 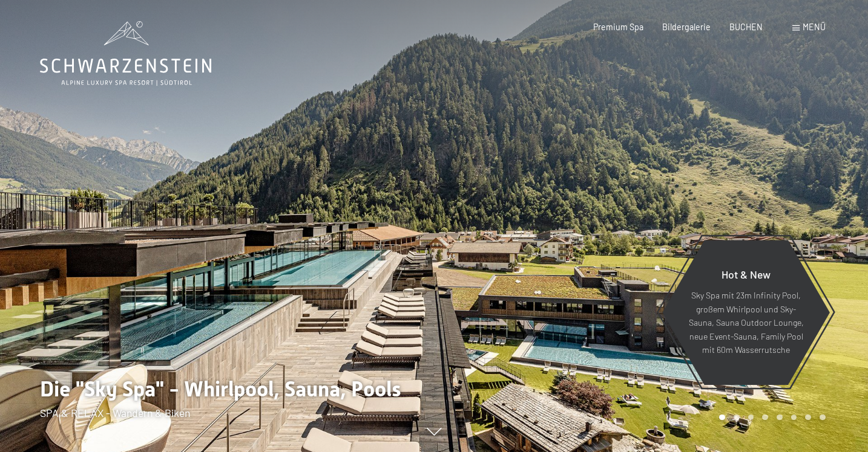 What do you see at coordinates (618, 27) in the screenshot?
I see `a: Premium Spa` at bounding box center [618, 27].